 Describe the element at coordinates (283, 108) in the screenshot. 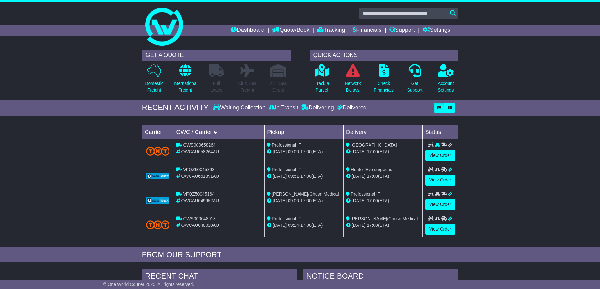

I see `div: In Transit` at that location.